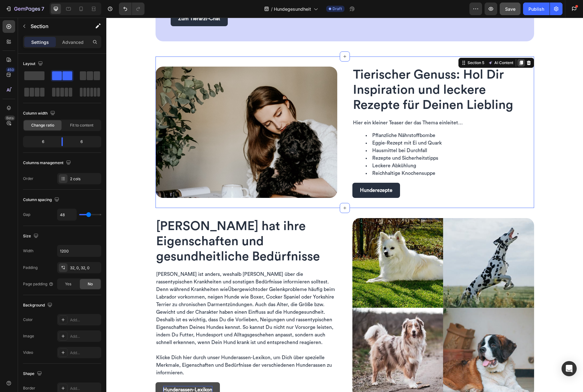 The image size is (583, 392). Describe the element at coordinates (34, 64) in the screenshot. I see `div: Layout` at that location.